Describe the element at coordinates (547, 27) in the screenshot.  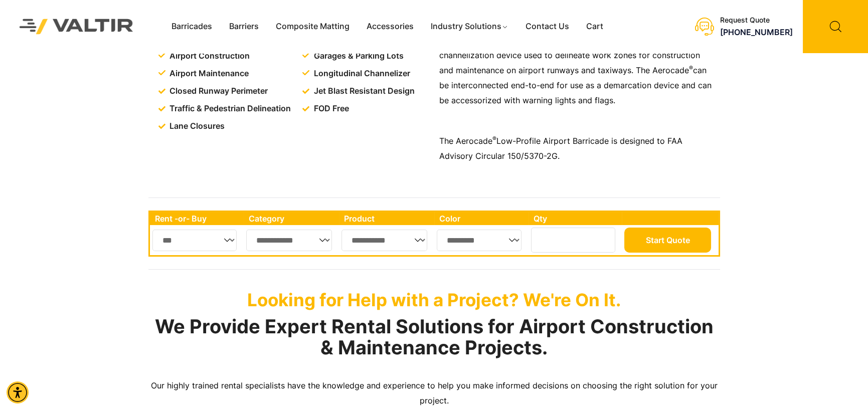
I see `a: Contact Us` at that location.